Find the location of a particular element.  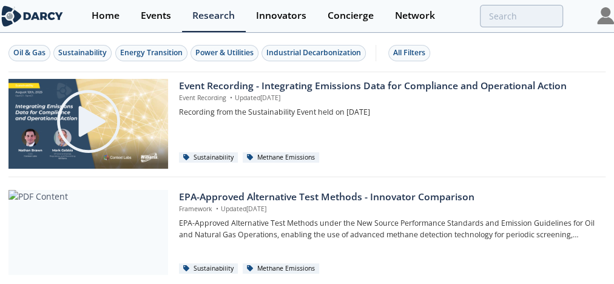

div: EPA-Approved Alternative Test Methods - Innovator Comparison is located at coordinates (388, 197).